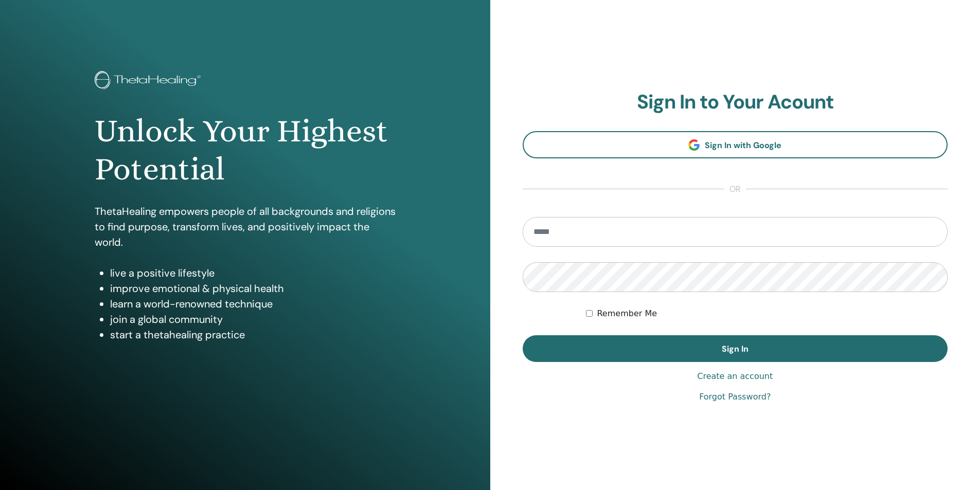 Image resolution: width=980 pixels, height=490 pixels. Describe the element at coordinates (253, 289) in the screenshot. I see `li: improve emotional & physical health` at that location.